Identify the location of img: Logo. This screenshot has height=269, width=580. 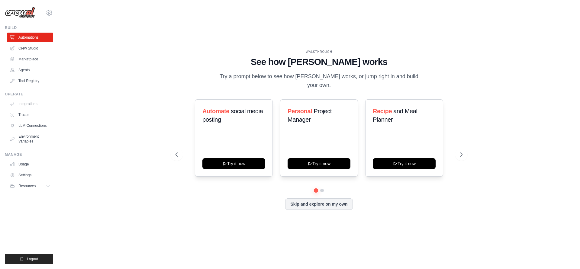
(20, 13).